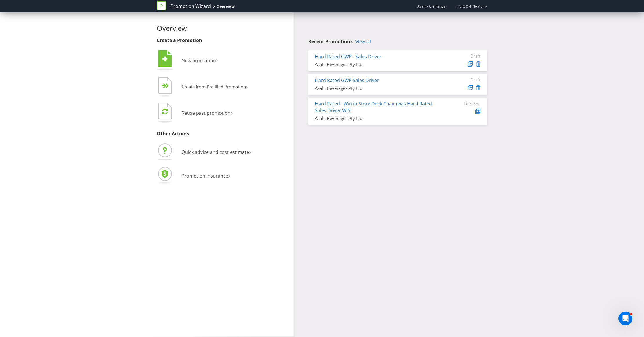  Describe the element at coordinates (374, 107) in the screenshot. I see `a: Hard Rated - Win in Store Deck Chair (was Hard Rated Sales Driver WIS)` at that location.